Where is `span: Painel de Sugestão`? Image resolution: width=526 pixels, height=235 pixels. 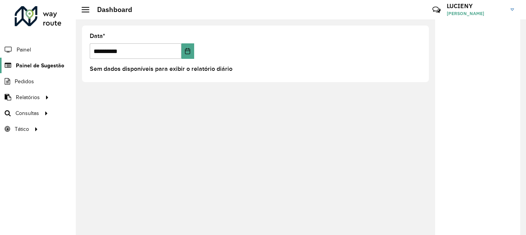 span: Painel de Sugestão is located at coordinates (40, 65).